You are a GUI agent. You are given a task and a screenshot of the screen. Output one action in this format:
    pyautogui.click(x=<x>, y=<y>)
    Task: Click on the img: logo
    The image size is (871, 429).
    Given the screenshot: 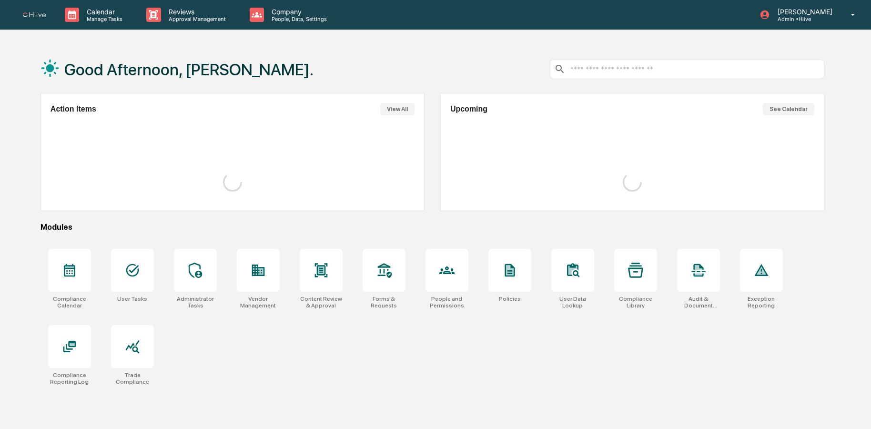 What is the action you would take?
    pyautogui.click(x=34, y=15)
    